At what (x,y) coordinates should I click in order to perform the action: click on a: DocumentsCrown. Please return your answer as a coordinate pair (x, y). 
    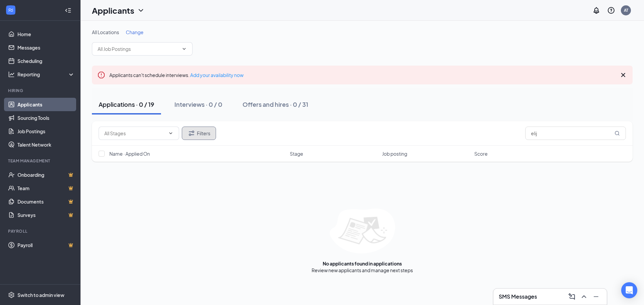
    Looking at the image, I should click on (46, 202).